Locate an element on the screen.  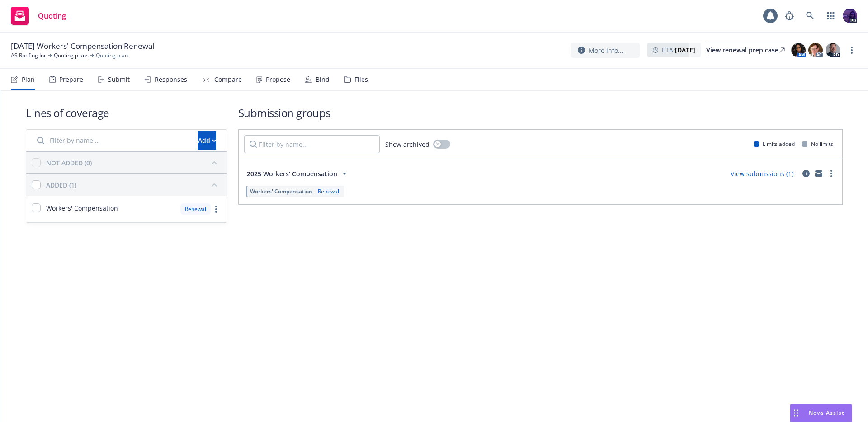
div: Prepare is located at coordinates (71, 80).